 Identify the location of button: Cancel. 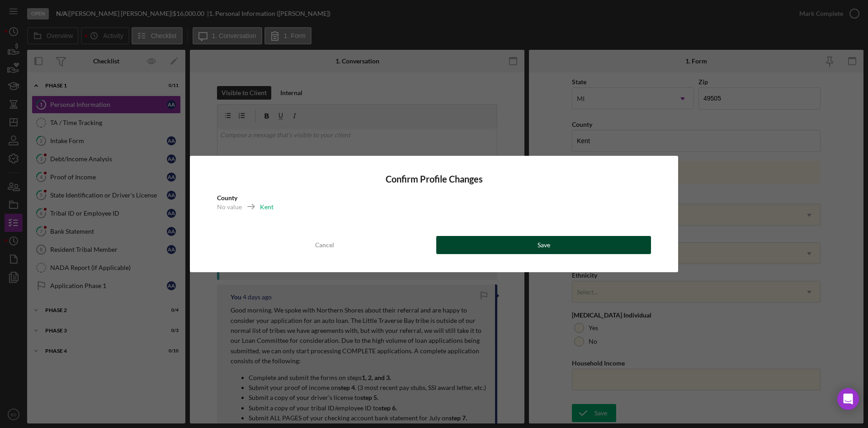
(324, 245).